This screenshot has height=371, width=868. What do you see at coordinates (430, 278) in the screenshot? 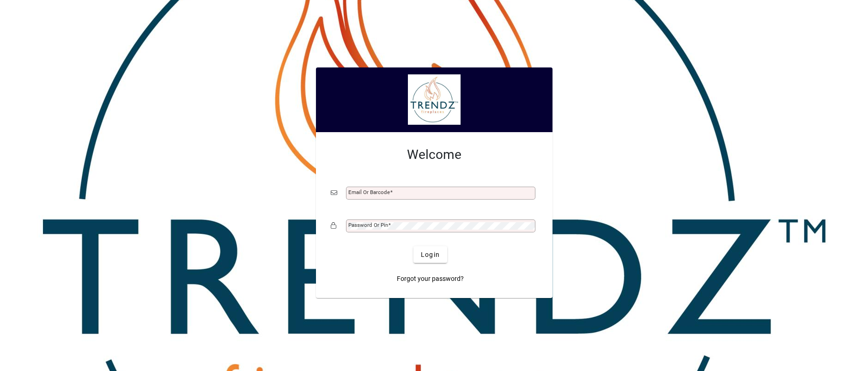
I see `a: Forgot your password?` at bounding box center [430, 278].